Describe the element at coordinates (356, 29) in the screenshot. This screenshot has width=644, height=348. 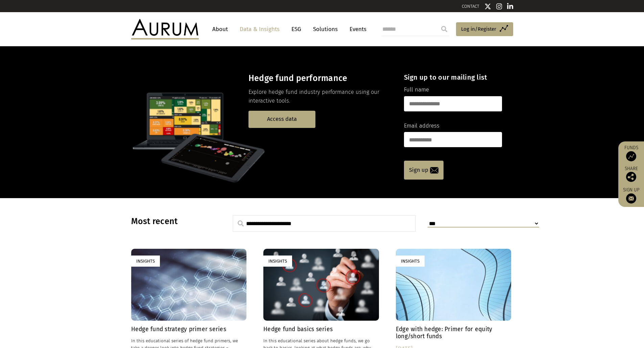
I see `a: Events` at that location.